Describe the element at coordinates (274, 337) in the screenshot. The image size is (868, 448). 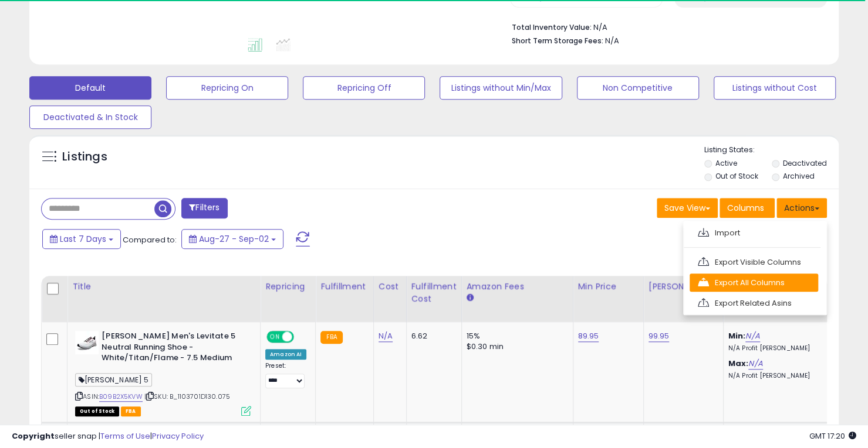
I see `span: ON` at that location.